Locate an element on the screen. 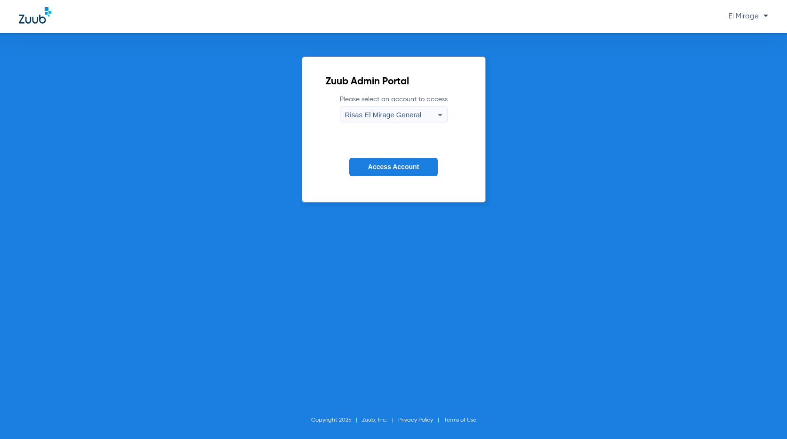 The height and width of the screenshot is (439, 787). span: Access Account is located at coordinates (394, 167).